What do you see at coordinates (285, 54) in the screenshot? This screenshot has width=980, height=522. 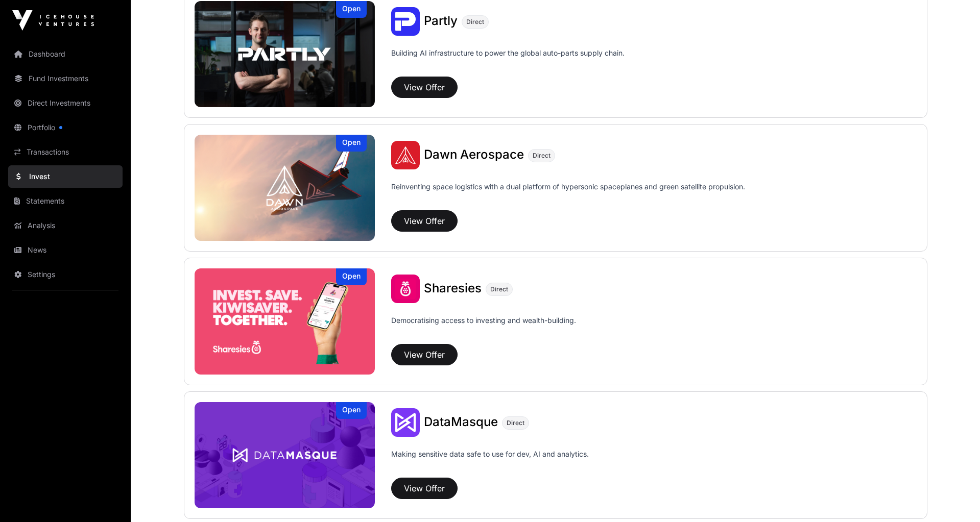 I see `a: PartlyOpen` at bounding box center [285, 54].